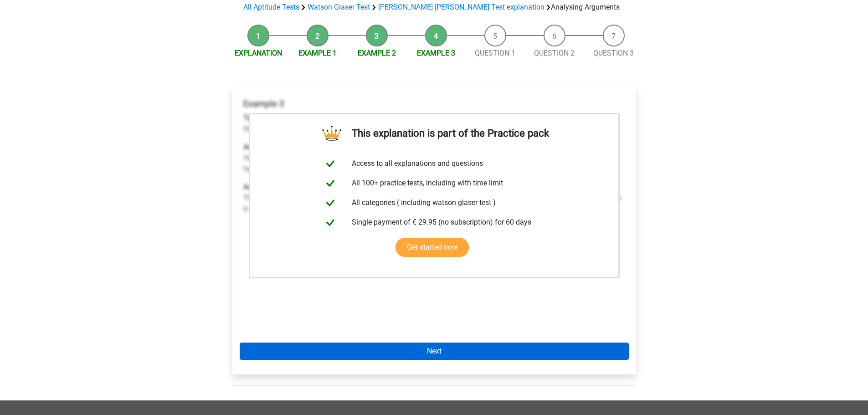  Describe the element at coordinates (250, 118) in the screenshot. I see `b: Text` at that location.